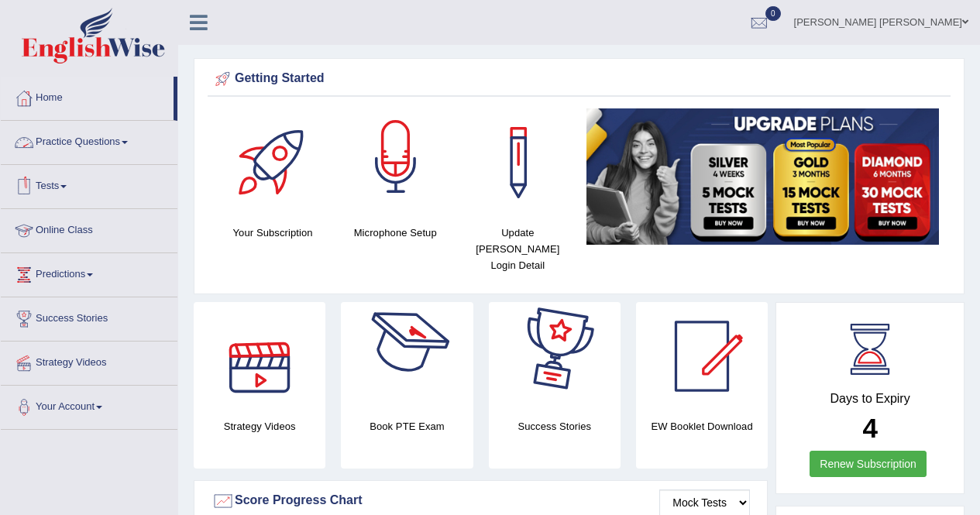 The height and width of the screenshot is (515, 980). I want to click on div: Score Progress Chart, so click(480, 501).